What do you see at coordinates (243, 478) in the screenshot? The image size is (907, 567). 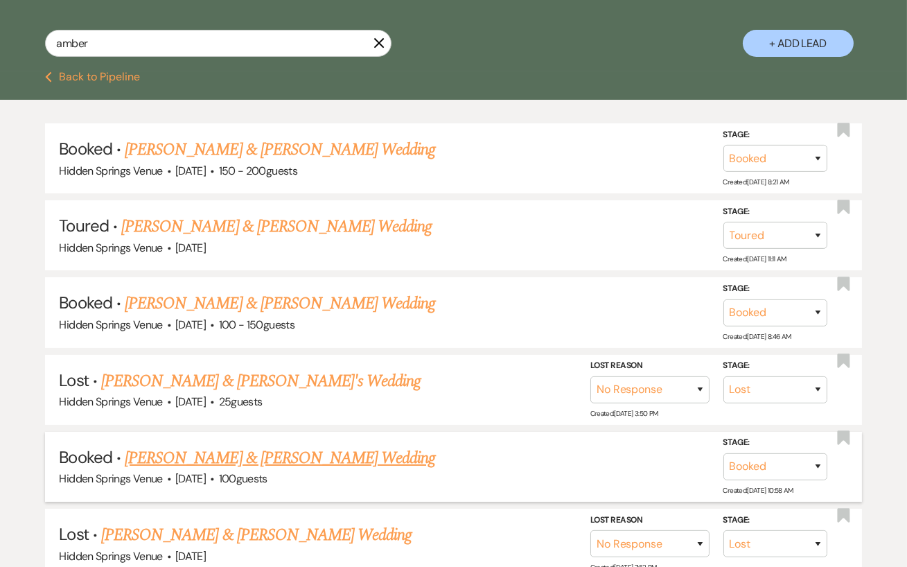 I see `span: 100 guests` at bounding box center [243, 478].